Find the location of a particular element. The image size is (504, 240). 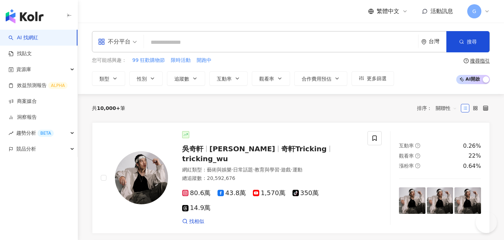

span: 資源庫 is located at coordinates (24, 69).